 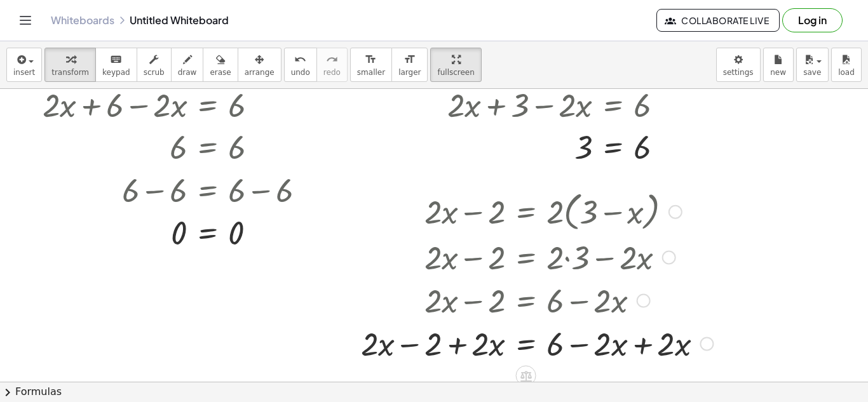 What do you see at coordinates (26, 20) in the screenshot?
I see `button: Toggle navigation` at bounding box center [26, 20].